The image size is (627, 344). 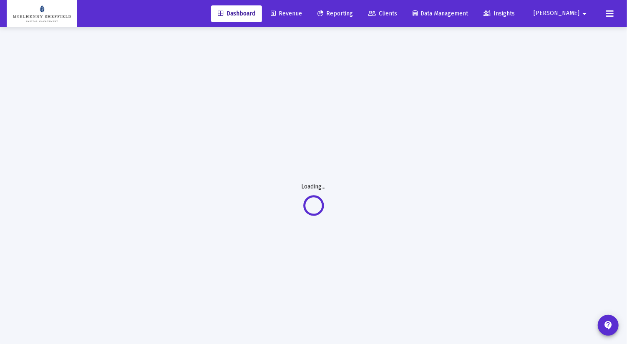 I want to click on a: Reporting, so click(x=335, y=14).